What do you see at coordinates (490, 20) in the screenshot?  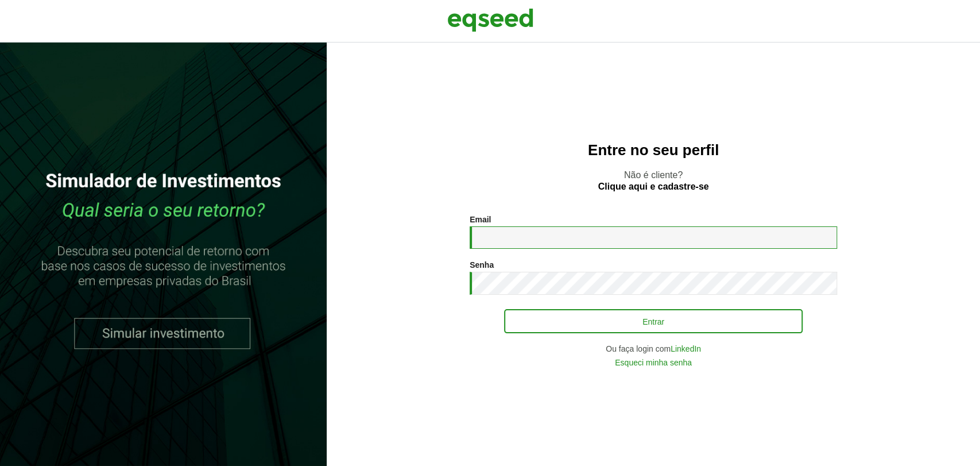 I see `img: EqSeed Logo` at bounding box center [490, 20].